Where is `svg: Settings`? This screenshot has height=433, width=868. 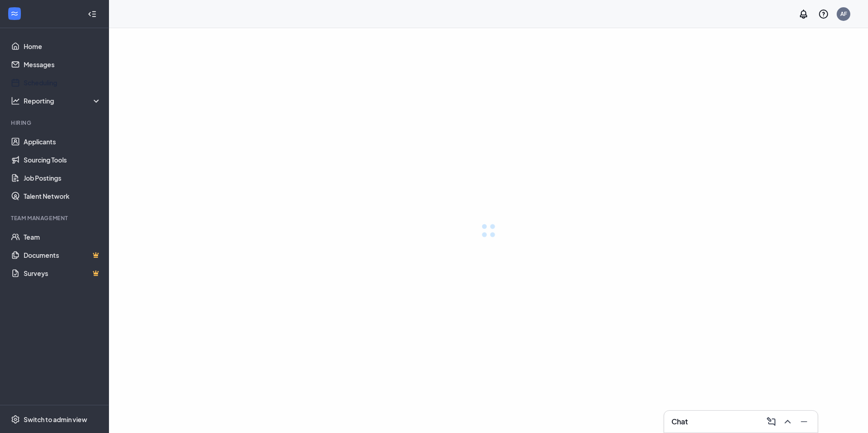 svg: Settings is located at coordinates (15, 419).